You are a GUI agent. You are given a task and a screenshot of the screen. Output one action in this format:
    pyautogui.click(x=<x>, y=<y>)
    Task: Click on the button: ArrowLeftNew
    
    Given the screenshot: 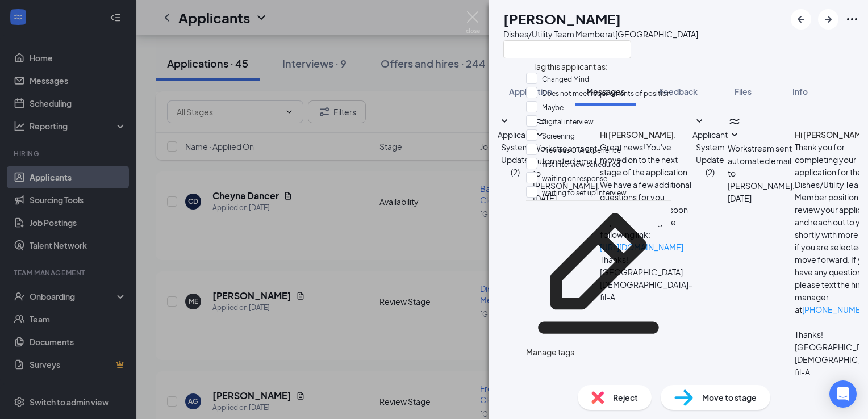 What is the action you would take?
    pyautogui.click(x=801, y=19)
    